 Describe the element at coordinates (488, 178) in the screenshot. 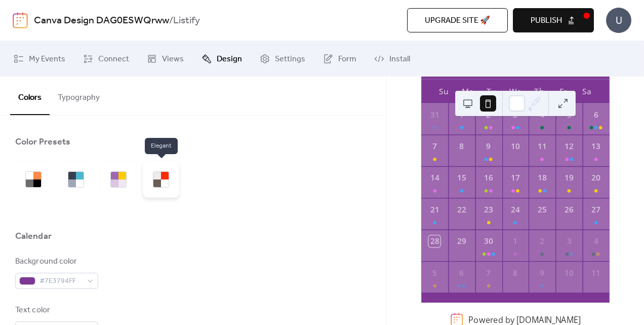

I see `div: 16` at that location.